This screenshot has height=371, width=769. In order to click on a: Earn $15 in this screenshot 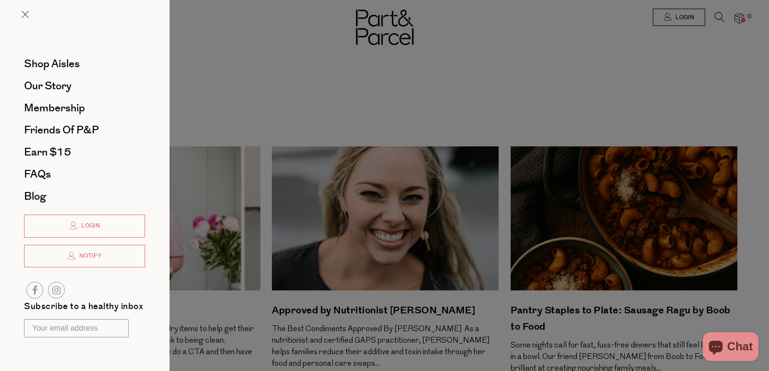, I will do `click(85, 152)`.